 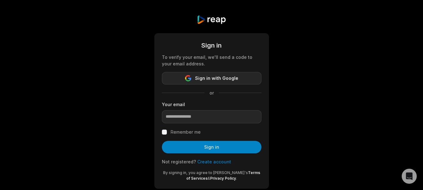 What do you see at coordinates (179, 162) in the screenshot?
I see `span: Not registered?` at bounding box center [179, 162].